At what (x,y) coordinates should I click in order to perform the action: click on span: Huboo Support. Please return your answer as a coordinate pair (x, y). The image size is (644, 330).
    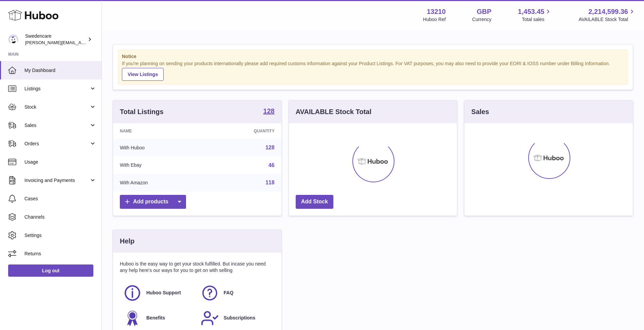
    Looking at the image, I should click on (164, 293).